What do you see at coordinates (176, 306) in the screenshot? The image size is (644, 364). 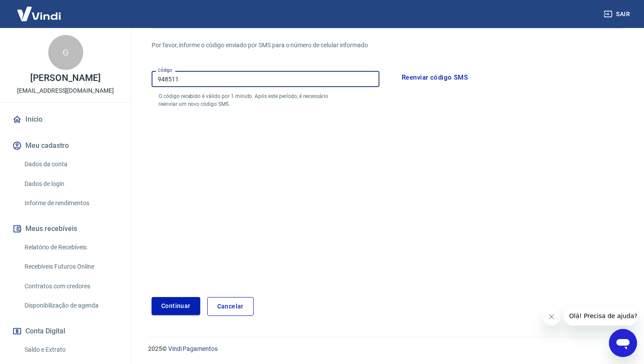 I see `button: Continuar` at bounding box center [176, 306].